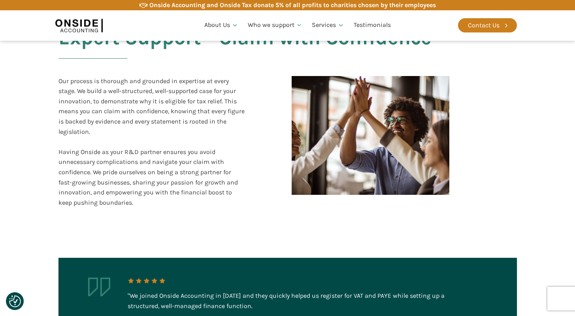  What do you see at coordinates (275, 25) in the screenshot?
I see `a: Who we support` at bounding box center [275, 25].